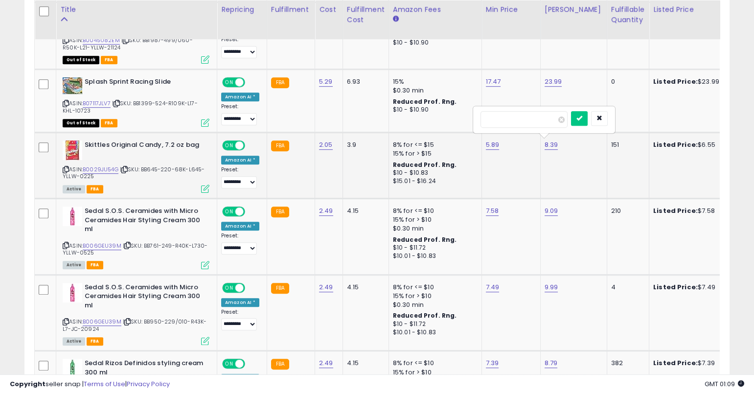 This screenshot has height=394, width=754. Describe the element at coordinates (724, 383) in the screenshot. I see `span: 2025-08-13 01:09 GMT` at that location.